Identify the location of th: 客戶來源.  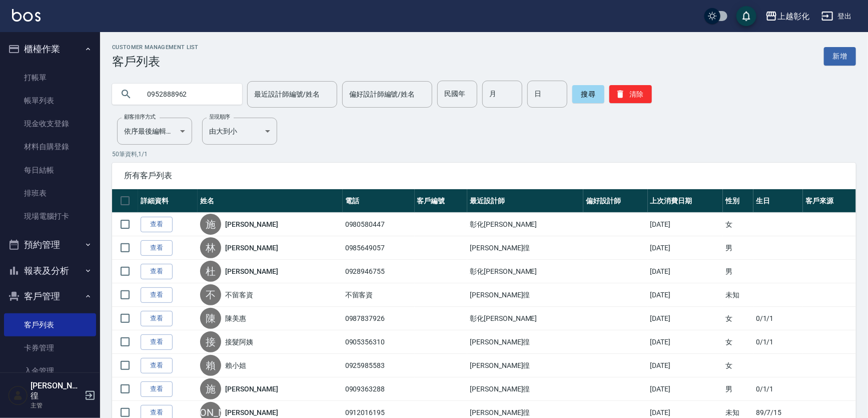
(829, 201).